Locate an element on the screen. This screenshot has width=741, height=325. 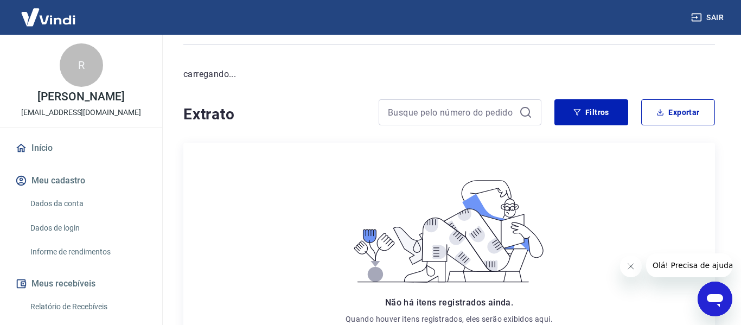
h4: Extrato is located at coordinates (274, 114).